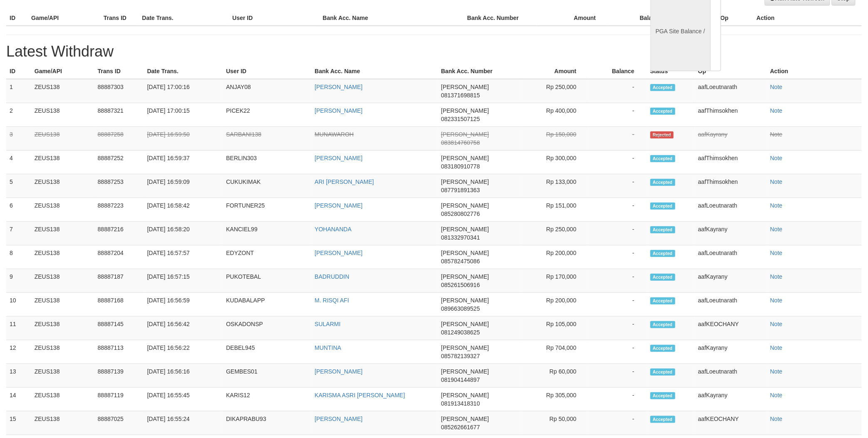 The height and width of the screenshot is (438, 868). What do you see at coordinates (671, 71) in the screenshot?
I see `th: Status` at bounding box center [671, 71].